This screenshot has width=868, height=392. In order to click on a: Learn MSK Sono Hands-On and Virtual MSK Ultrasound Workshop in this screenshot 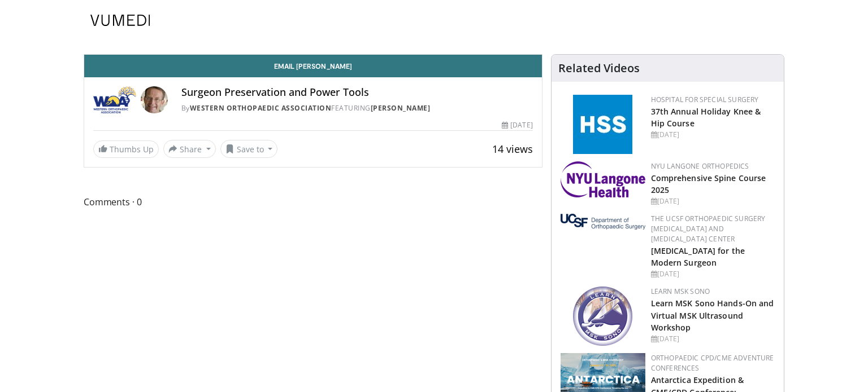, I will do `click(713, 315)`.